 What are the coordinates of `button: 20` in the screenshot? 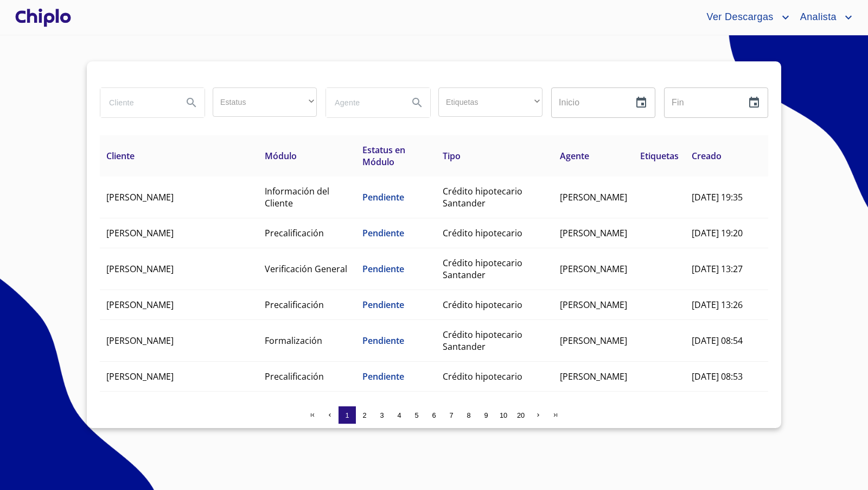 It's located at (521, 415).